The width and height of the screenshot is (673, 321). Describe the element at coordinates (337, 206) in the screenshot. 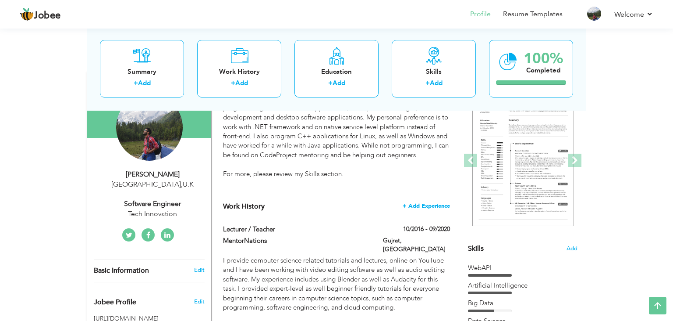

I see `h4: This helps to show the companies you have worked for.` at that location.